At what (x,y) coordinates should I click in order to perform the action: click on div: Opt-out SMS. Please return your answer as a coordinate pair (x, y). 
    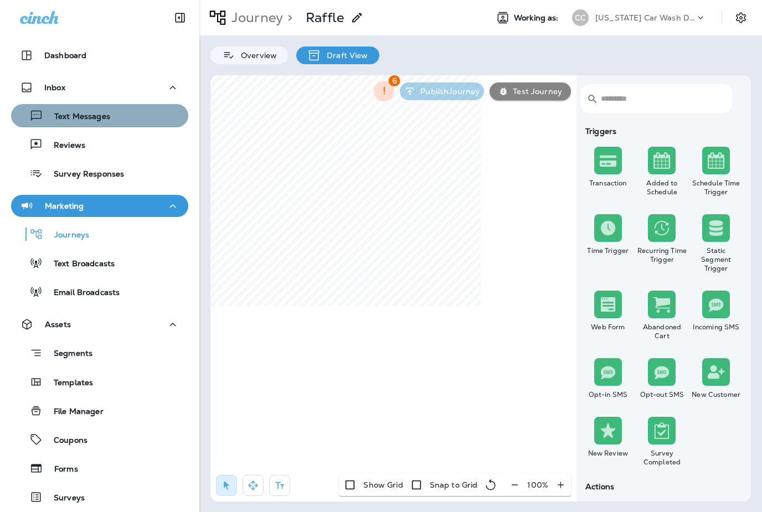
    Looking at the image, I should click on (663, 395).